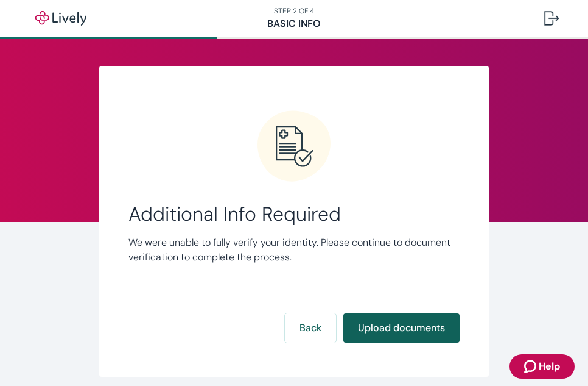 Image resolution: width=588 pixels, height=386 pixels. What do you see at coordinates (311, 328) in the screenshot?
I see `button: Back` at bounding box center [311, 328].